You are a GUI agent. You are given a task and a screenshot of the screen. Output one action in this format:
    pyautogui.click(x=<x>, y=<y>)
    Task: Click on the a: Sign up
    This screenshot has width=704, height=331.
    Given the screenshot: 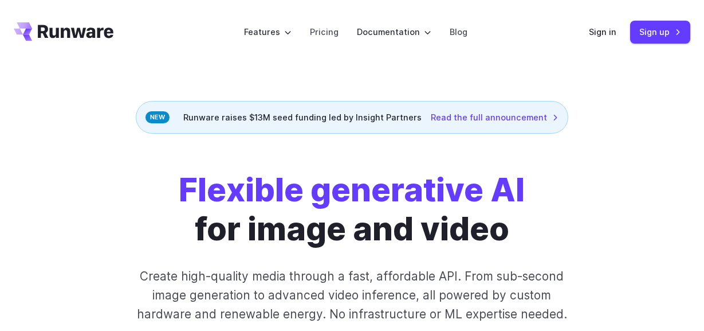 What is the action you would take?
    pyautogui.click(x=660, y=32)
    